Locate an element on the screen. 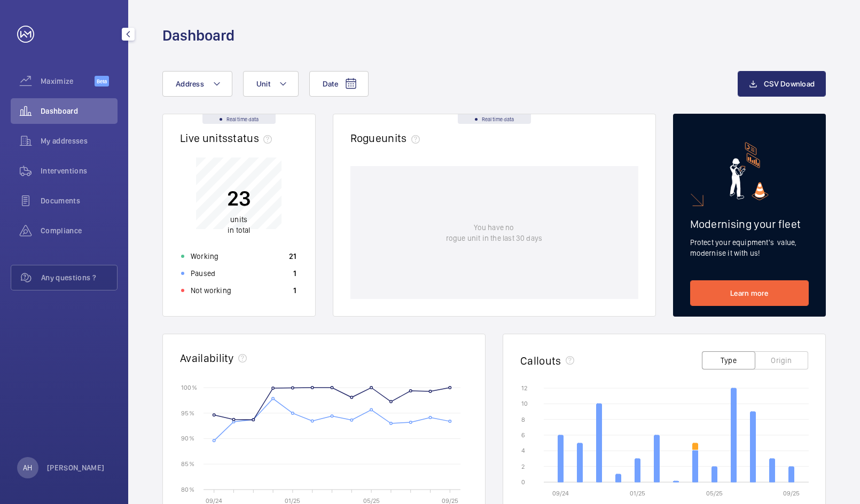 The width and height of the screenshot is (860, 504). p: AH is located at coordinates (27, 468).